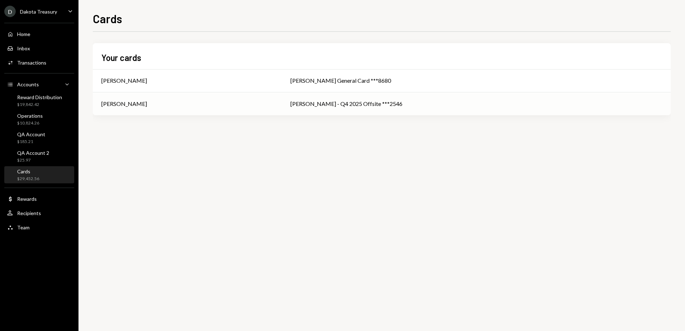 The width and height of the screenshot is (685, 331). Describe the element at coordinates (107, 19) in the screenshot. I see `h1: Cards` at that location.